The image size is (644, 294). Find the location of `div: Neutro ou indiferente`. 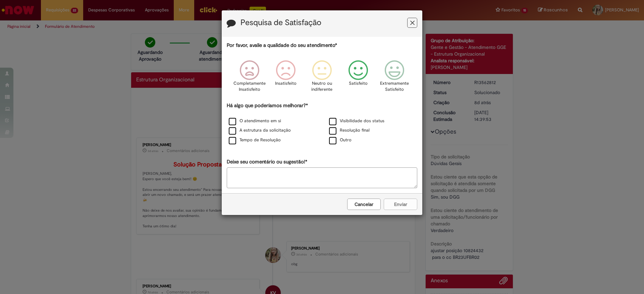

div: Neutro ou indiferente is located at coordinates (322, 79).